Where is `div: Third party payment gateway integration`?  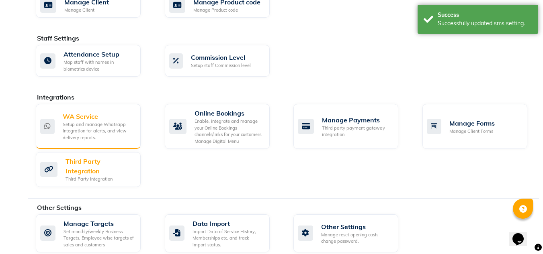
div: Third party payment gateway integration is located at coordinates (357, 131).